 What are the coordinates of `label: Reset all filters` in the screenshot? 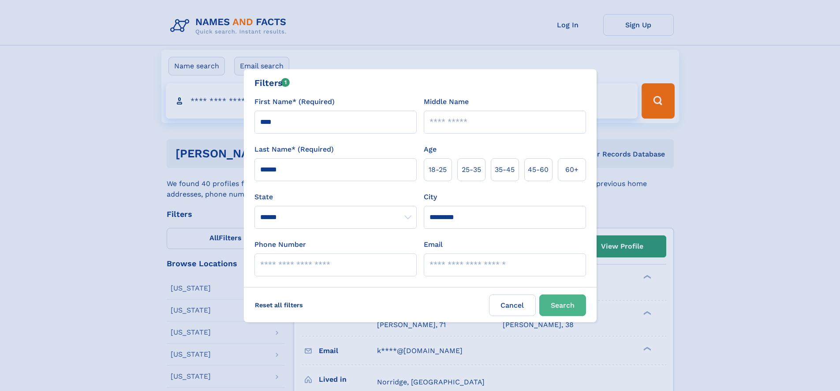 It's located at (279, 305).